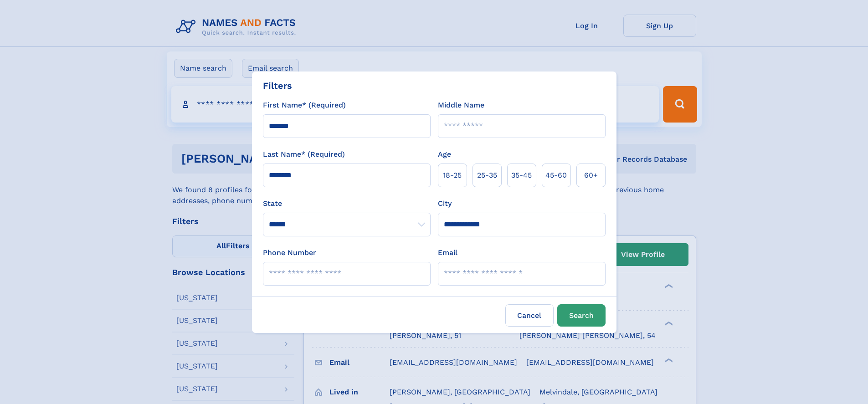 This screenshot has width=868, height=404. I want to click on label: City, so click(445, 204).